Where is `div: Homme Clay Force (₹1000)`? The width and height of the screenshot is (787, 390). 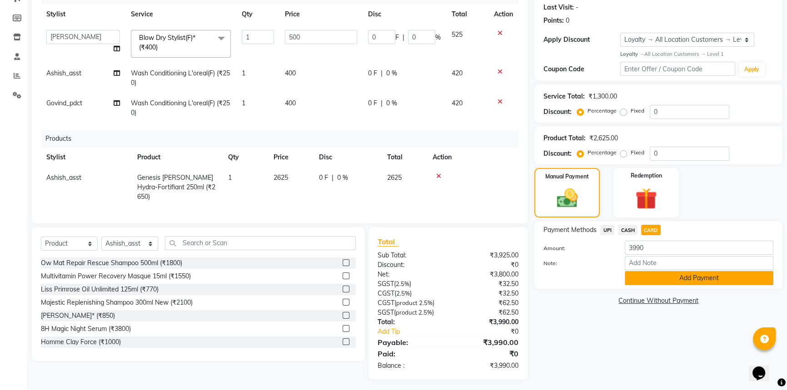 div: Homme Clay Force (₹1000) is located at coordinates (81, 342).